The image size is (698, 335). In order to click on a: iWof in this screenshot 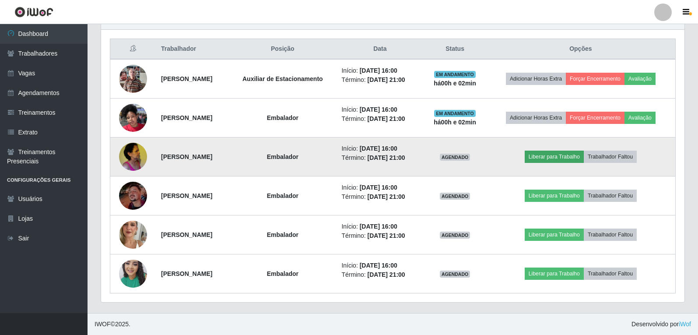, I will do `click(685, 324)`.